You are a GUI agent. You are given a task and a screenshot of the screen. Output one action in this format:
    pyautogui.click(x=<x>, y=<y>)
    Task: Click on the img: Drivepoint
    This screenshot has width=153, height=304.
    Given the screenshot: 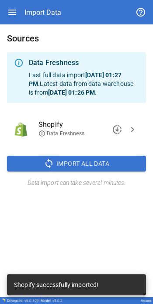 What is the action you would take?
    pyautogui.click(x=3, y=300)
    